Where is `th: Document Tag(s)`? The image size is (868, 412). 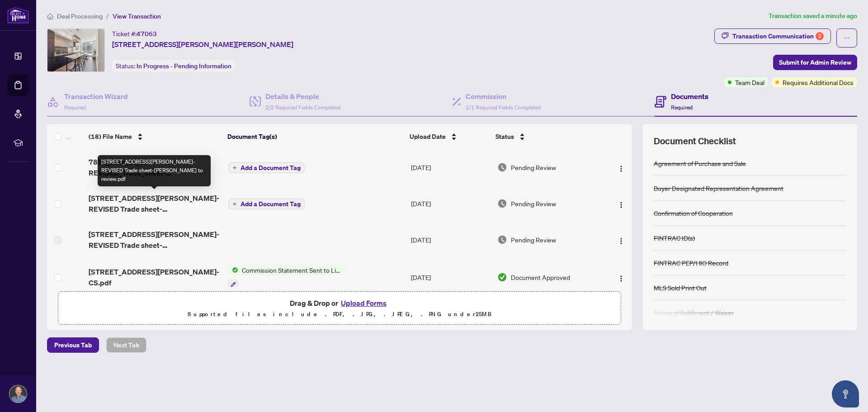
th: Document Tag(s) is located at coordinates (314, 137).